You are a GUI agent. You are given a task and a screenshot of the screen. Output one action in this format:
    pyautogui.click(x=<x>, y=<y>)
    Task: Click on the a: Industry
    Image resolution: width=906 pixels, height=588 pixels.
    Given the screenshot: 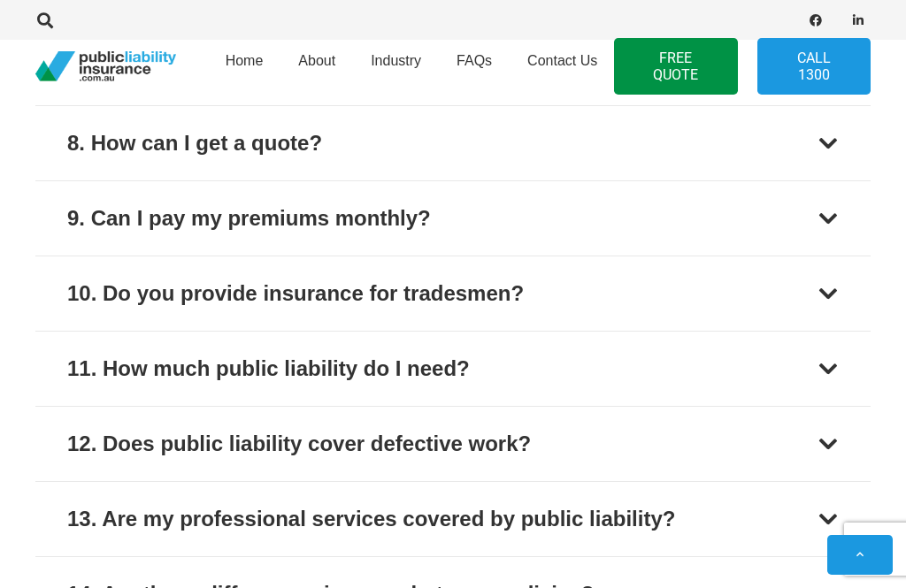 What is the action you would take?
    pyautogui.click(x=395, y=67)
    